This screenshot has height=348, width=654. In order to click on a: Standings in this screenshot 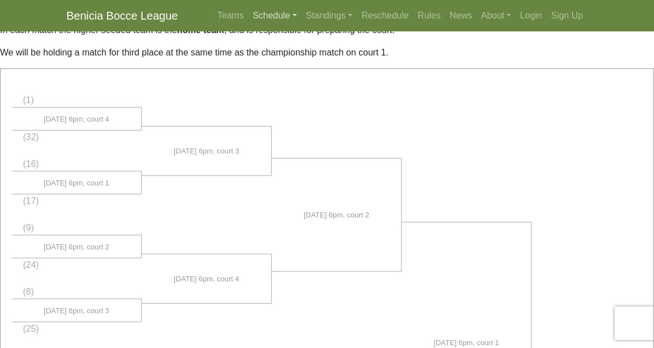, I will do `click(329, 16)`.